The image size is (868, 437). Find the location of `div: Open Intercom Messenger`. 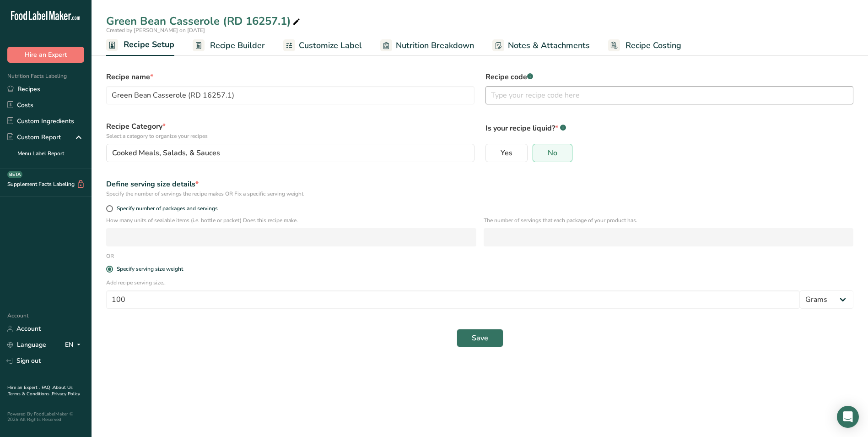

div: Open Intercom Messenger is located at coordinates (848, 416).